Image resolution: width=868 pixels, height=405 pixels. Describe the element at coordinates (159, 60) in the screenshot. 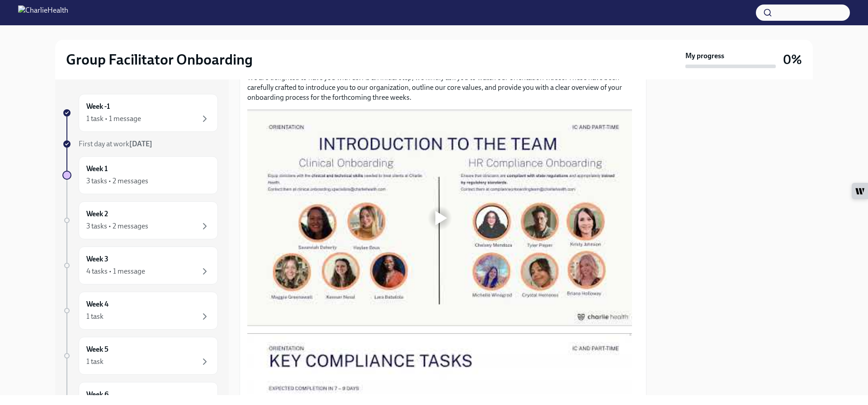

I see `h2: Group Facilitator Onboarding` at that location.